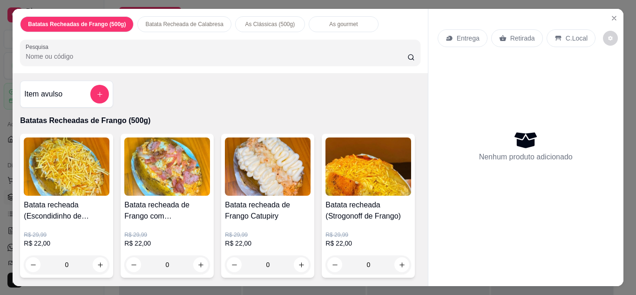 Image resolution: width=636 pixels, height=295 pixels. I want to click on p: Retirada, so click(523, 38).